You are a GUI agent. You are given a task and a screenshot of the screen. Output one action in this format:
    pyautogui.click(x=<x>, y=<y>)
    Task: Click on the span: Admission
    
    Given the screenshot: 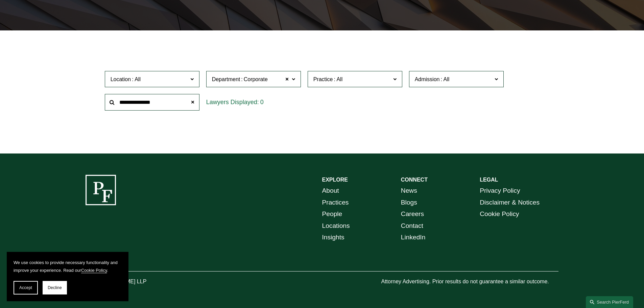 What is the action you would take?
    pyautogui.click(x=427, y=79)
    